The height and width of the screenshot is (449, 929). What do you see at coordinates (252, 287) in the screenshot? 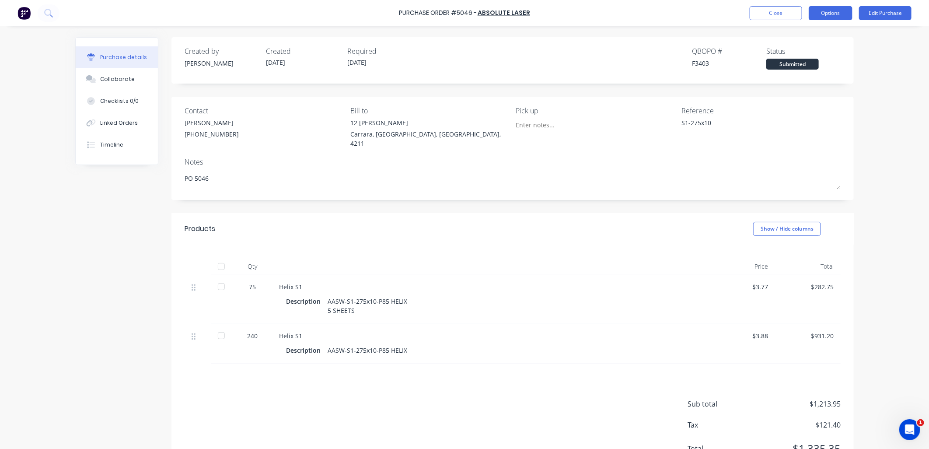
I see `div: 75` at bounding box center [252, 287].